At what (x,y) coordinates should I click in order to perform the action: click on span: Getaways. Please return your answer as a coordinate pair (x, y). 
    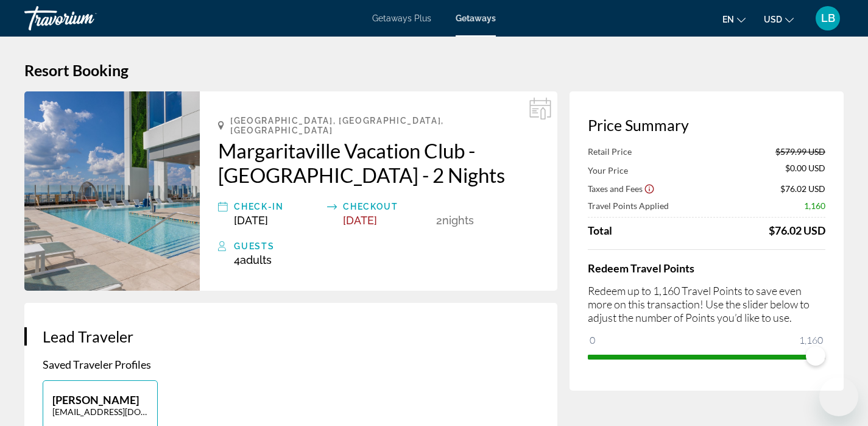
    Looking at the image, I should click on (476, 19).